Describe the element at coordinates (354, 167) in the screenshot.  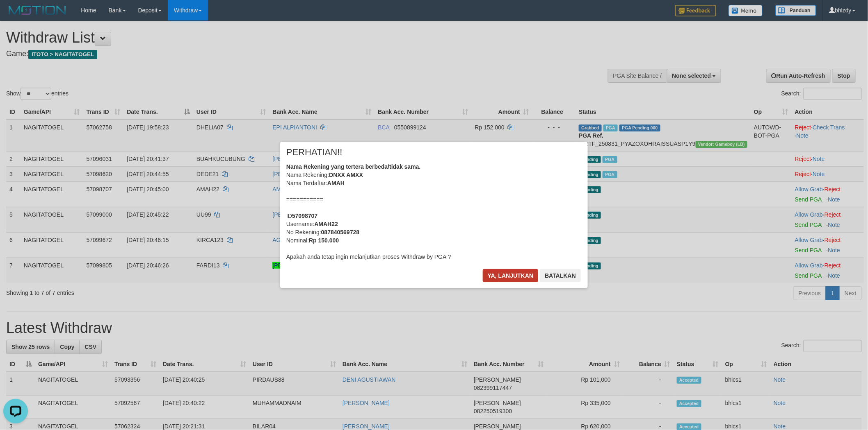
I see `b: Nama Rekening yang tertera berbeda/tidak sama.` at that location.